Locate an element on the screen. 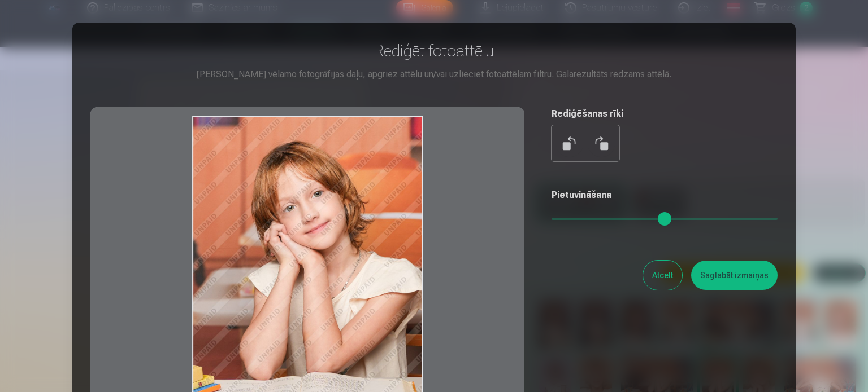  h3: Rediģēt fotoattēlu is located at coordinates (434, 51).